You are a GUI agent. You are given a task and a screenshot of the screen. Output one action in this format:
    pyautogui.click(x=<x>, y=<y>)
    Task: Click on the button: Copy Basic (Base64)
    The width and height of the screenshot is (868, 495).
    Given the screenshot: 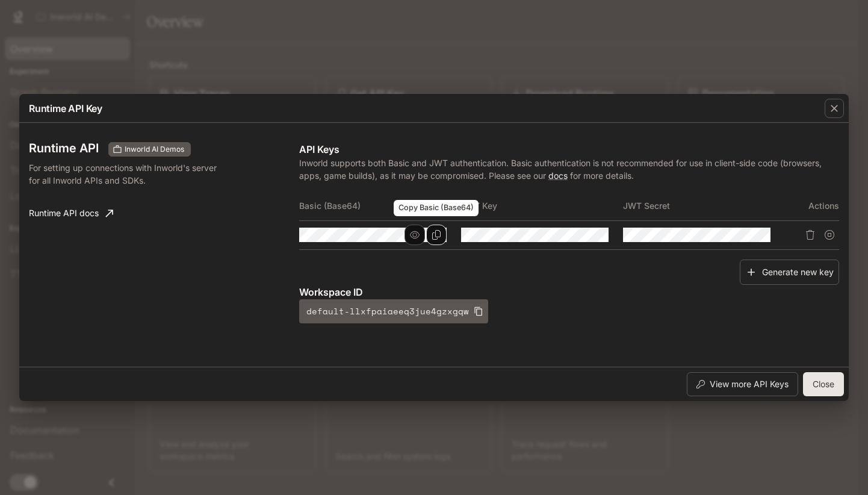 What is the action you would take?
    pyautogui.click(x=437, y=235)
    